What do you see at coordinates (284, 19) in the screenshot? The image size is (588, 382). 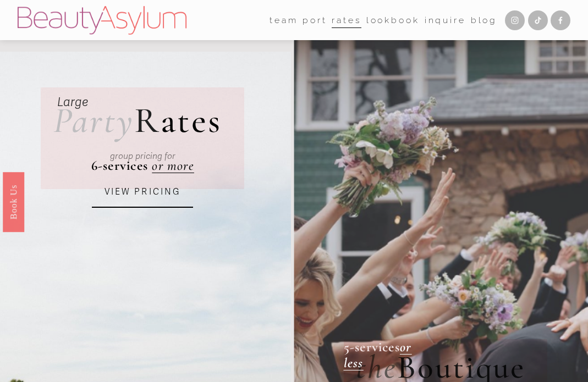 I see `a: folder dropdown` at bounding box center [284, 19].